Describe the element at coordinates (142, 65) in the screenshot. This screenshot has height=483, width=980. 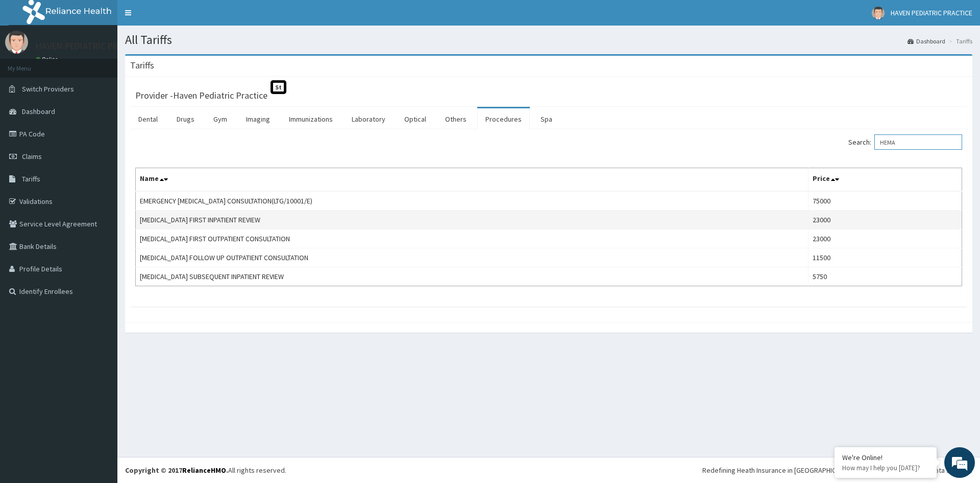
I see `h3: Tariffs` at that location.